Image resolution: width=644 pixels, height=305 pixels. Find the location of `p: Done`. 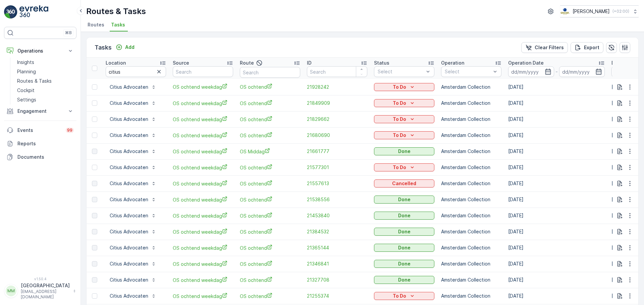

p: Done is located at coordinates (404, 248).